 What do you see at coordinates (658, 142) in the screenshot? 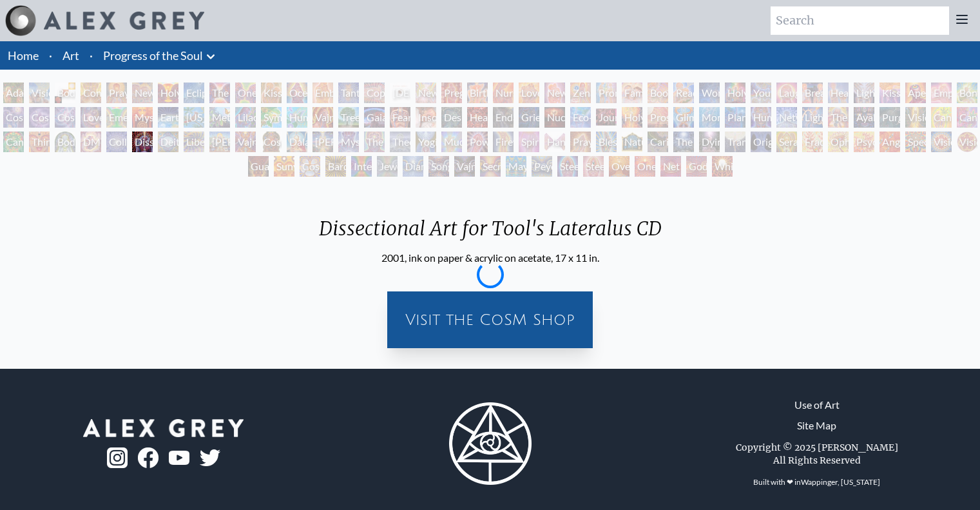
I see `div: Caring` at bounding box center [658, 142].